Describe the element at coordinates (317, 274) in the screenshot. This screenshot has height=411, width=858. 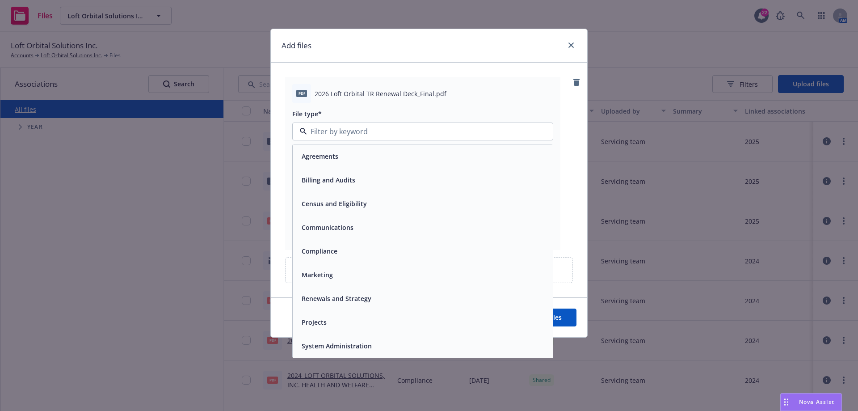
I see `button: Marketing` at that location.